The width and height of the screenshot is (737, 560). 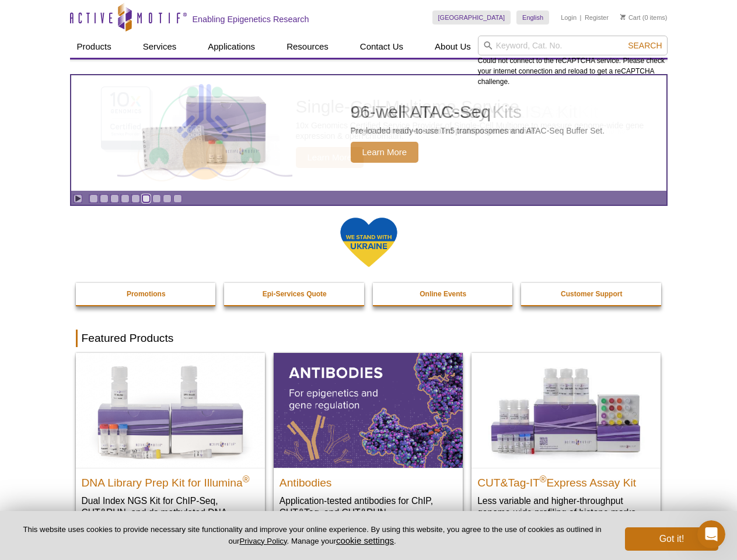 What do you see at coordinates (178, 198) in the screenshot?
I see `a: Go to slide 9` at bounding box center [178, 198].